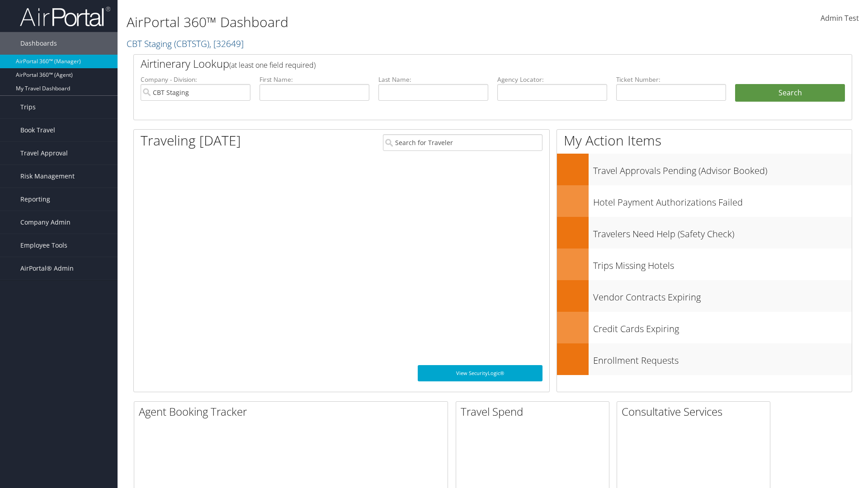  Describe the element at coordinates (463, 142) in the screenshot. I see `input: Search for Traveler` at that location.